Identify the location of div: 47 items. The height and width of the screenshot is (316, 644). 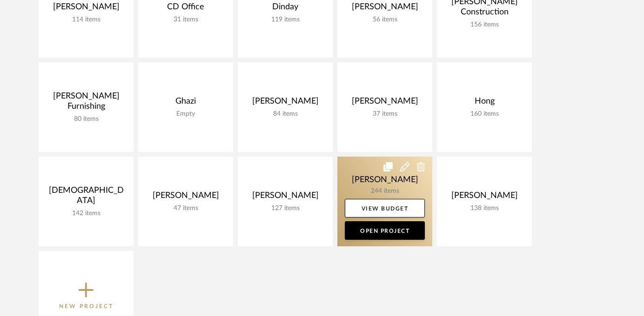
(186, 208).